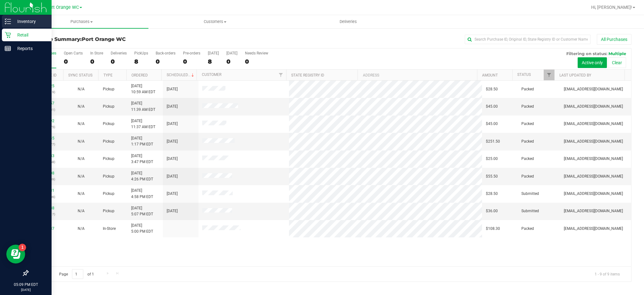 This screenshot has height=295, width=644. I want to click on span: Purchases, so click(82, 22).